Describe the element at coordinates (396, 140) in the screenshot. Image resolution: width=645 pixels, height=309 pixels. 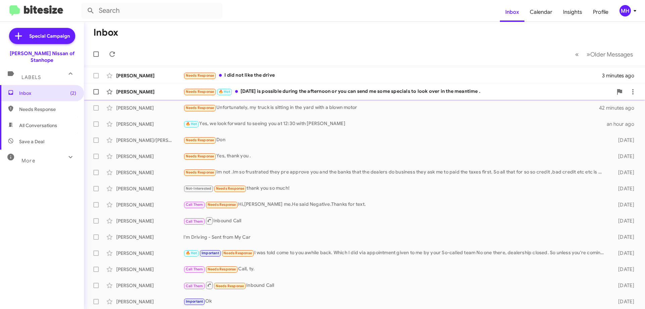
I see `div: Don` at that location.